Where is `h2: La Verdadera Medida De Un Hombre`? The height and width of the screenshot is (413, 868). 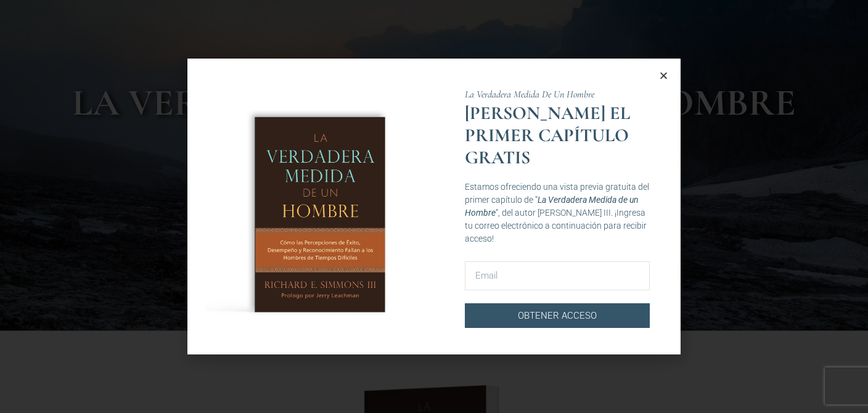 h2: La Verdadera Medida De Un Hombre is located at coordinates (557, 94).